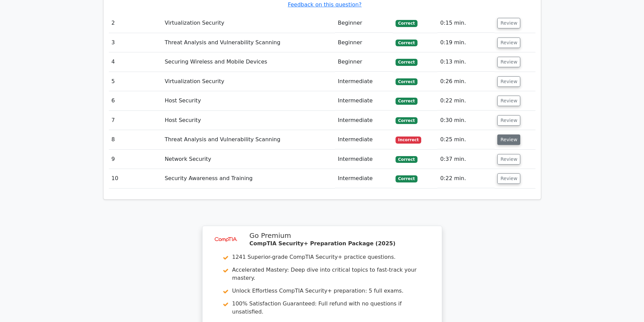 The image size is (644, 322). Describe the element at coordinates (136, 62) in the screenshot. I see `td: 4` at that location.